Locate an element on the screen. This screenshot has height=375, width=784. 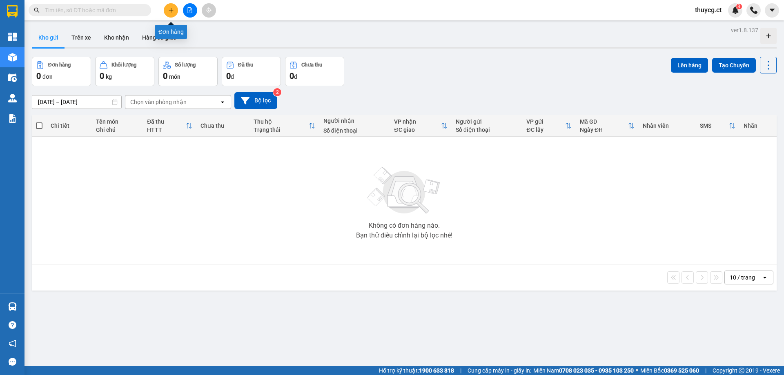
button: aim is located at coordinates (209, 10).